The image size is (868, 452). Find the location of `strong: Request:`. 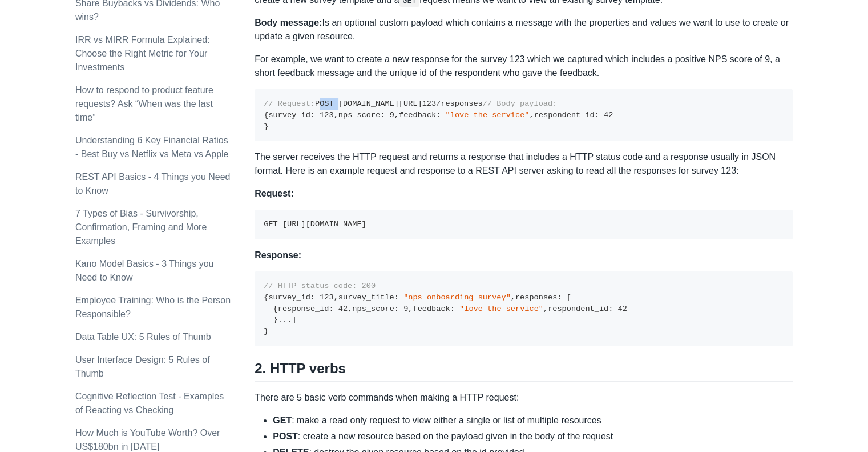

strong: Request: is located at coordinates (274, 193).